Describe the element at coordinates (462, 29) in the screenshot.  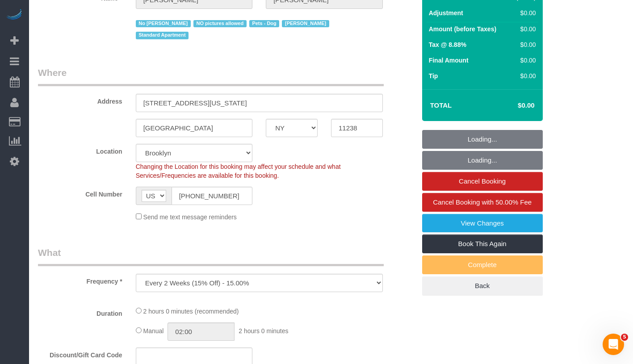
I see `label: Amount (before Taxes)` at that location.